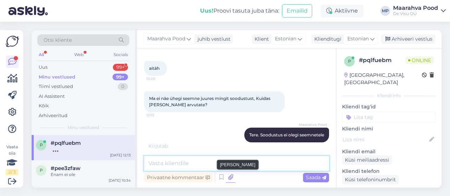  What do you see at coordinates (389, 117) in the screenshot?
I see `input: Lisa tag` at bounding box center [389, 117].